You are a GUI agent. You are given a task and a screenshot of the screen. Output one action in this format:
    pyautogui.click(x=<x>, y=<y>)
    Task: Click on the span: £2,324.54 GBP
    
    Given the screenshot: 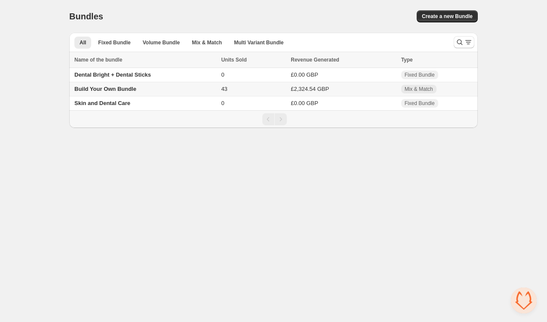 What is the action you would take?
    pyautogui.click(x=310, y=89)
    